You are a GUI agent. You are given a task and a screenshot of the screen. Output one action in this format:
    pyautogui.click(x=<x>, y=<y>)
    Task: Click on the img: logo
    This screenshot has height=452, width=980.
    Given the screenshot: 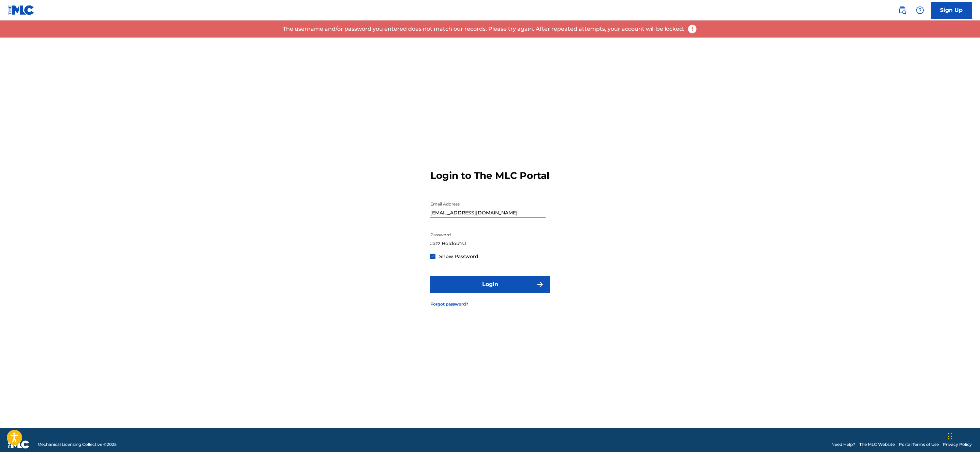 What is the action you would take?
    pyautogui.click(x=19, y=444)
    